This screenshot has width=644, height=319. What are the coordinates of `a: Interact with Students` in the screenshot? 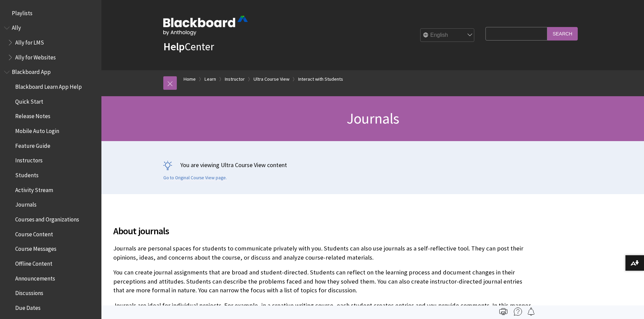 It's located at (320, 79).